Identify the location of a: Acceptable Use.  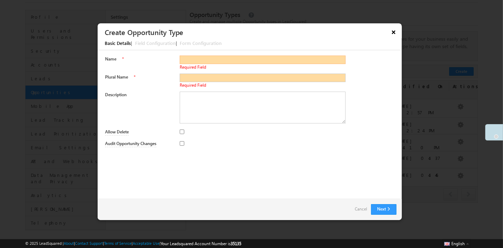
(146, 243).